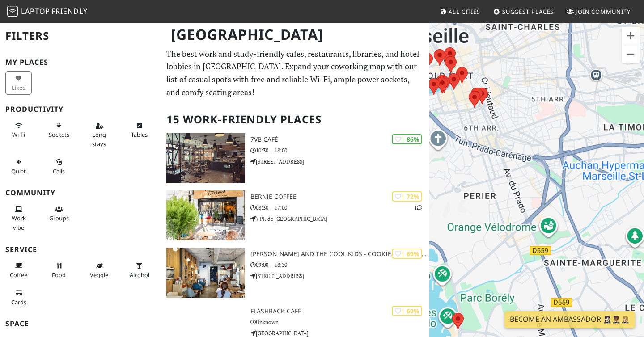 This screenshot has width=644, height=337. Describe the element at coordinates (464, 12) in the screenshot. I see `span: All Cities` at that location.